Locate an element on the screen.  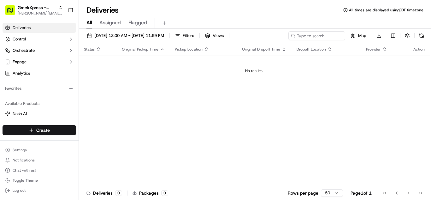
div: Packages is located at coordinates (150, 193).